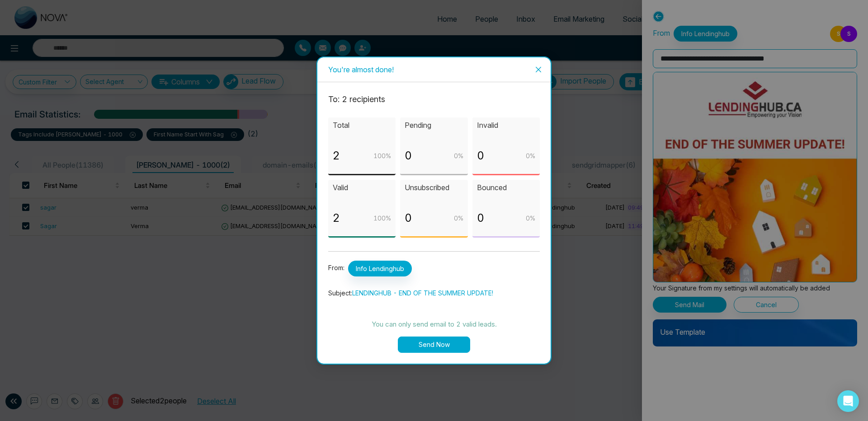 This screenshot has height=421, width=868. What do you see at coordinates (506, 125) in the screenshot?
I see `p: Invalid` at bounding box center [506, 125].